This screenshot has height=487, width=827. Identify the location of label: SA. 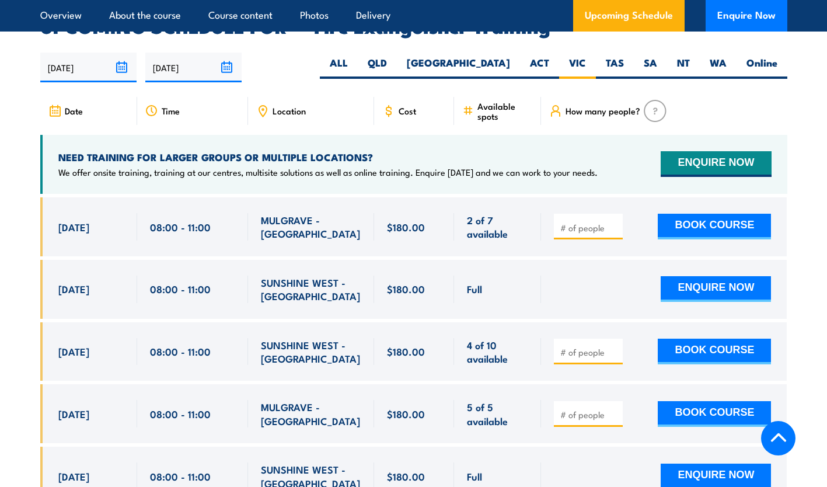
(650, 67).